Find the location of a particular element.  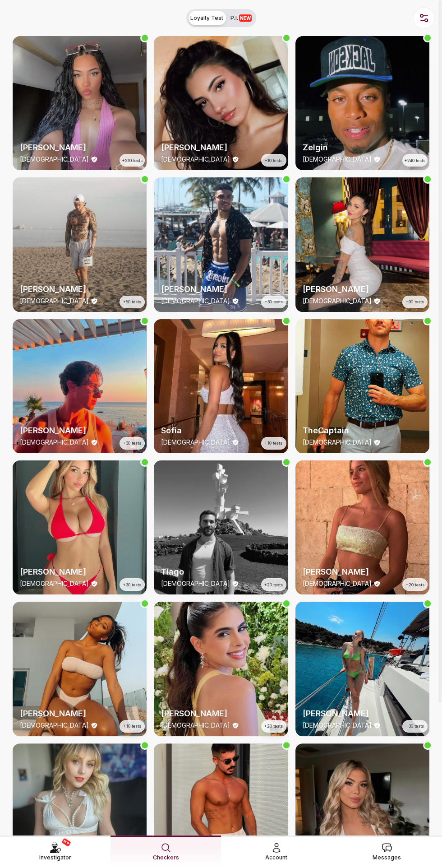

a: Messages is located at coordinates (386, 851).